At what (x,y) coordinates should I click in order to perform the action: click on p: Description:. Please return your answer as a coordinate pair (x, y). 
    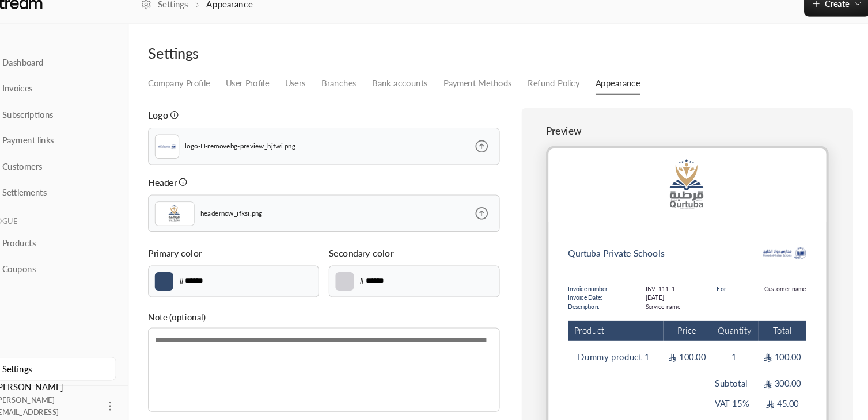
    Looking at the image, I should click on (590, 304).